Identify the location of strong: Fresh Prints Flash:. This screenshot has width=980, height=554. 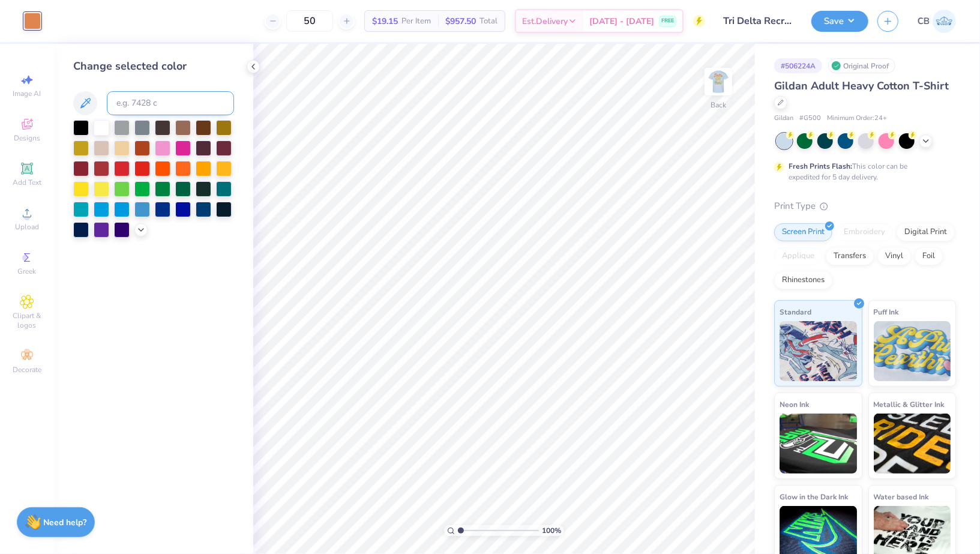
(821, 166).